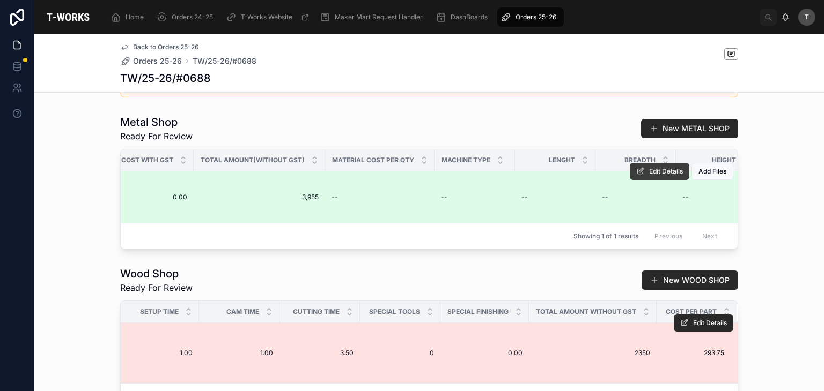 The height and width of the screenshot is (391, 824). Describe the element at coordinates (224, 61) in the screenshot. I see `span: TW/25-26/#0688` at that location.